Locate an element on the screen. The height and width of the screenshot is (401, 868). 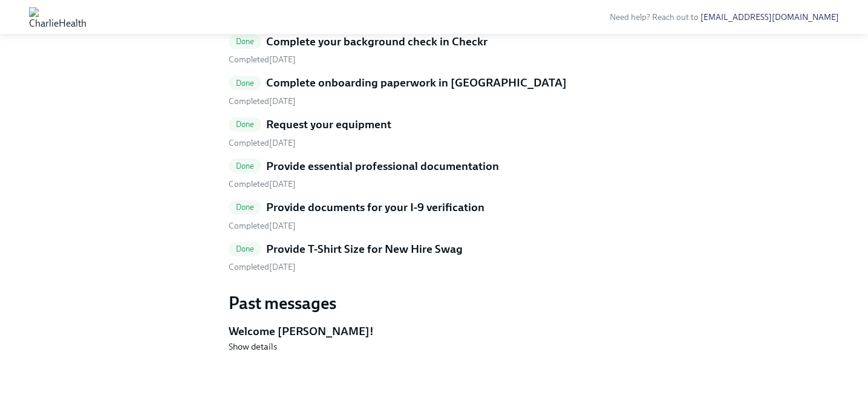
span: Show details is located at coordinates (253, 346).